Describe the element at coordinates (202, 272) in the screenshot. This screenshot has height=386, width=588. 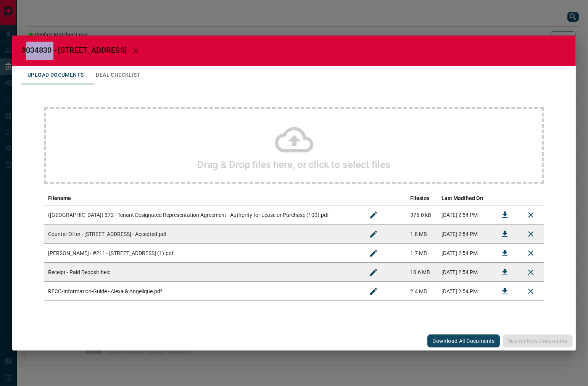
I see `td: Receipt - Paid Deposit.heic` at that location.